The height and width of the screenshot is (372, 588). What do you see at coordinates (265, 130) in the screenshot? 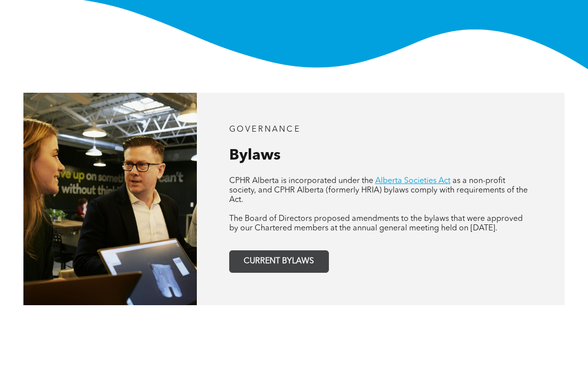
I see `span: GOVERNANCE` at bounding box center [265, 130].